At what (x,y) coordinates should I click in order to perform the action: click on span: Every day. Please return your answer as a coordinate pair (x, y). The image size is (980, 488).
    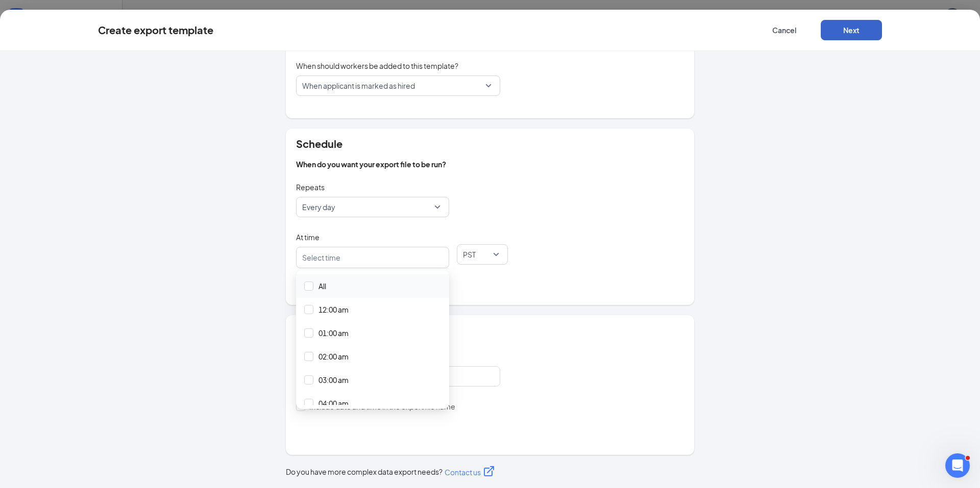
    Looking at the image, I should click on (318, 207).